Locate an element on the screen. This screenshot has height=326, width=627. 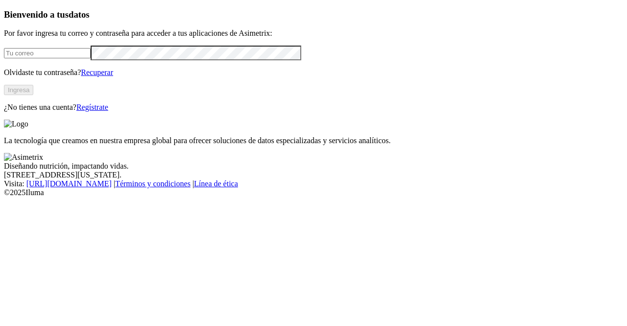
p: Olvidaste tu contraseña? is located at coordinates (313, 72).